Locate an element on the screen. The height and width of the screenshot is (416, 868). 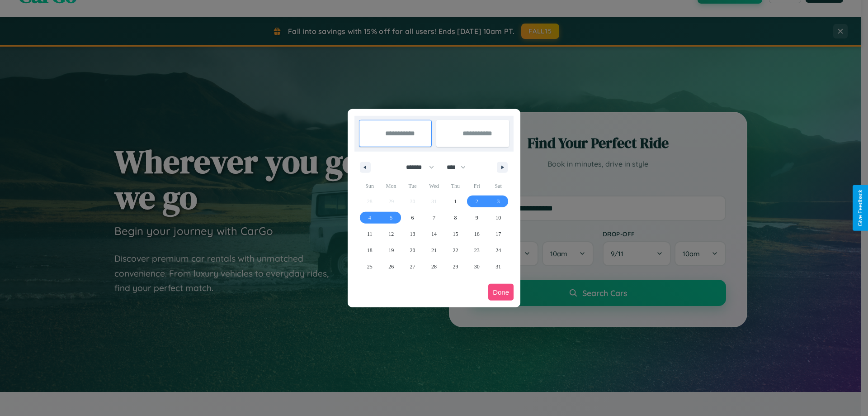
button: 24 is located at coordinates (499, 250).